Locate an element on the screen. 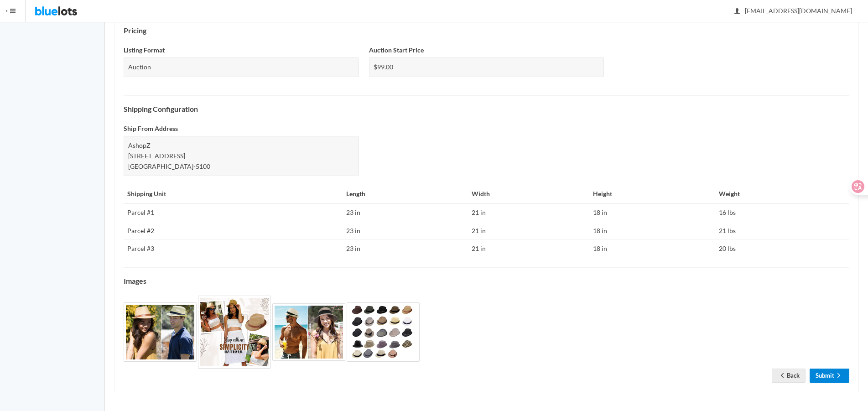 This screenshot has width=868, height=411. div: $99.00 is located at coordinates (486, 67).